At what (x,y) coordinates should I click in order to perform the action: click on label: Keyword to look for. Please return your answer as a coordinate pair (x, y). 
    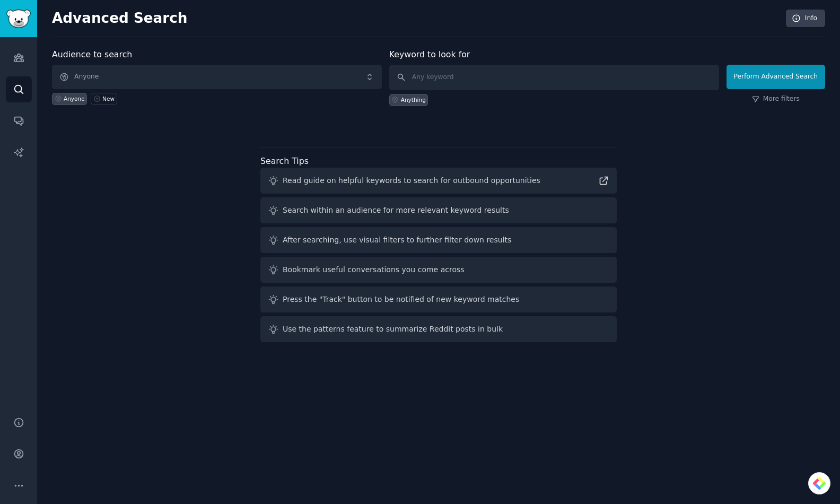
    Looking at the image, I should click on (430, 54).